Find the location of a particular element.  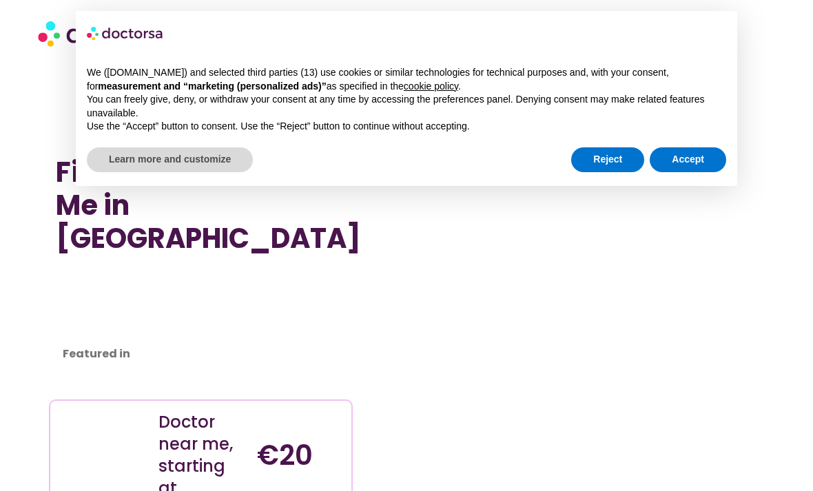

img: logo is located at coordinates (125, 33).